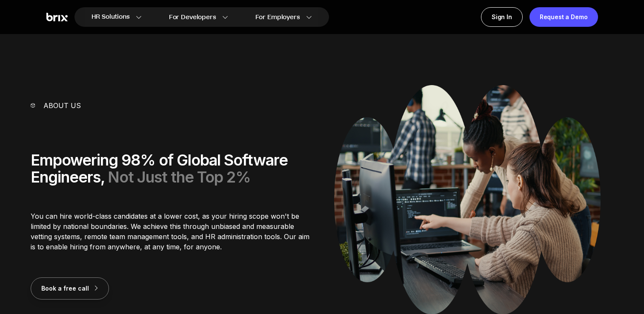 Image resolution: width=644 pixels, height=314 pixels. What do you see at coordinates (70, 288) in the screenshot?
I see `a: Book a free call` at bounding box center [70, 288].